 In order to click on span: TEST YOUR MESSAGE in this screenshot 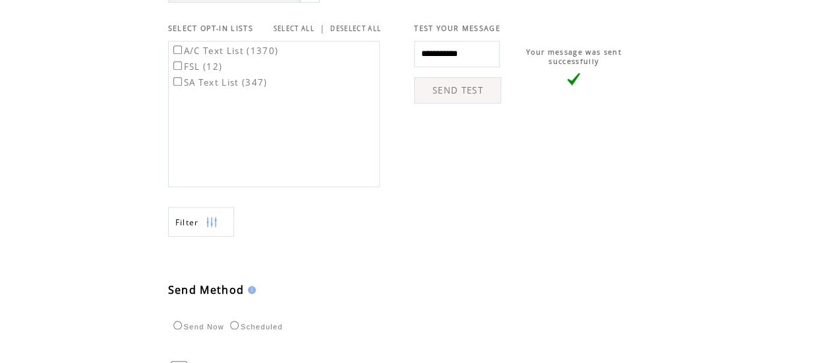, I will do `click(457, 28)`.